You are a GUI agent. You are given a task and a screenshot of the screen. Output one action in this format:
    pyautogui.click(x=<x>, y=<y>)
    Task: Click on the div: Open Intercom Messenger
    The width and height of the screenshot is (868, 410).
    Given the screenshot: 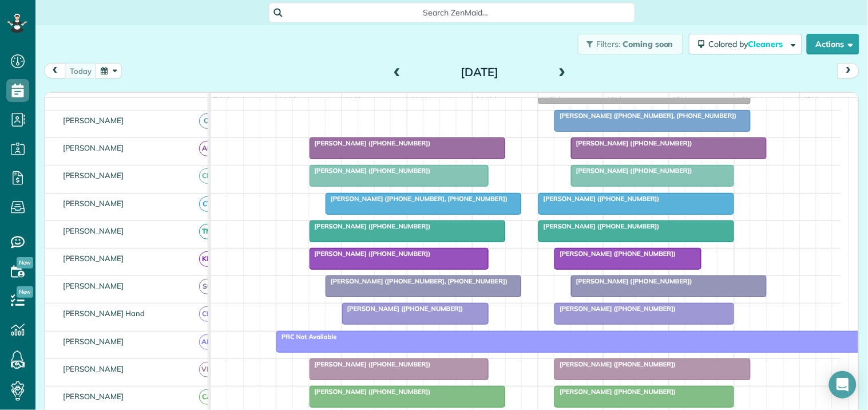 What is the action you would take?
    pyautogui.click(x=843, y=385)
    